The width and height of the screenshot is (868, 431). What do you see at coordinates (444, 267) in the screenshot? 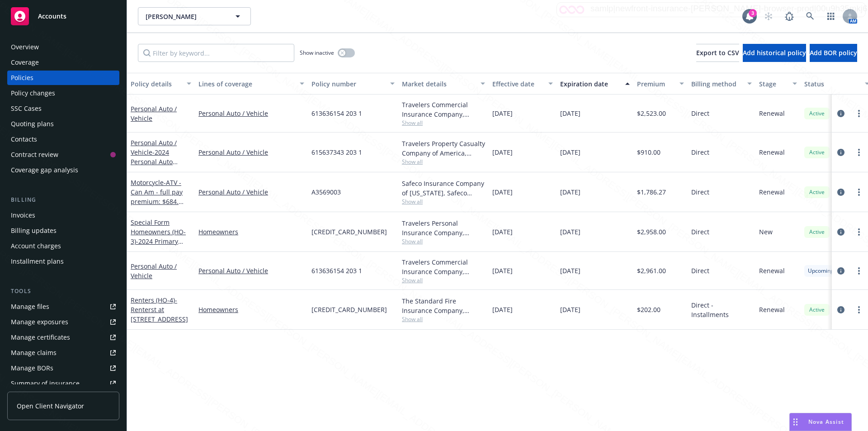
I see `div: Travelers Commercial Insurance Company, Travelers Insurance` at bounding box center [444, 267].